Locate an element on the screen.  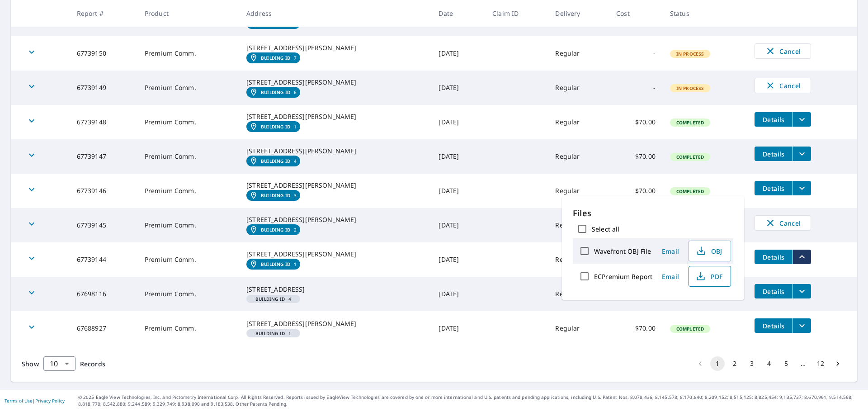
span: Show is located at coordinates (31, 363).